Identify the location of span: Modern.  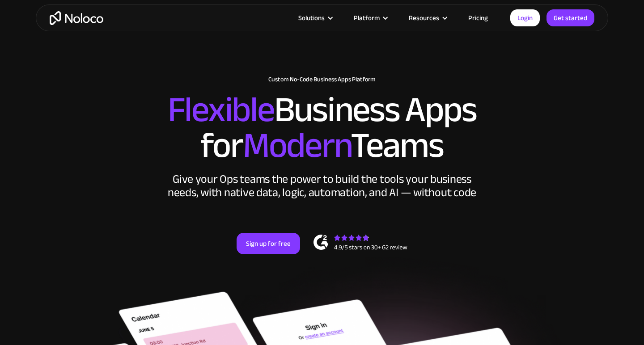
(296, 146).